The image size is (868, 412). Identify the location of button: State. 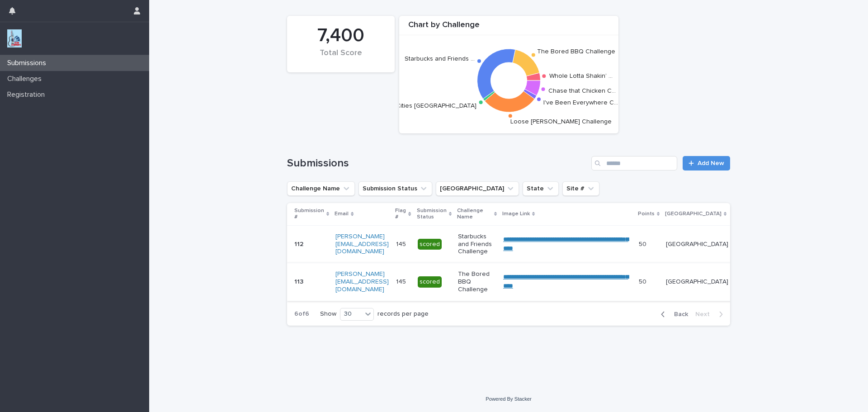
(540, 189).